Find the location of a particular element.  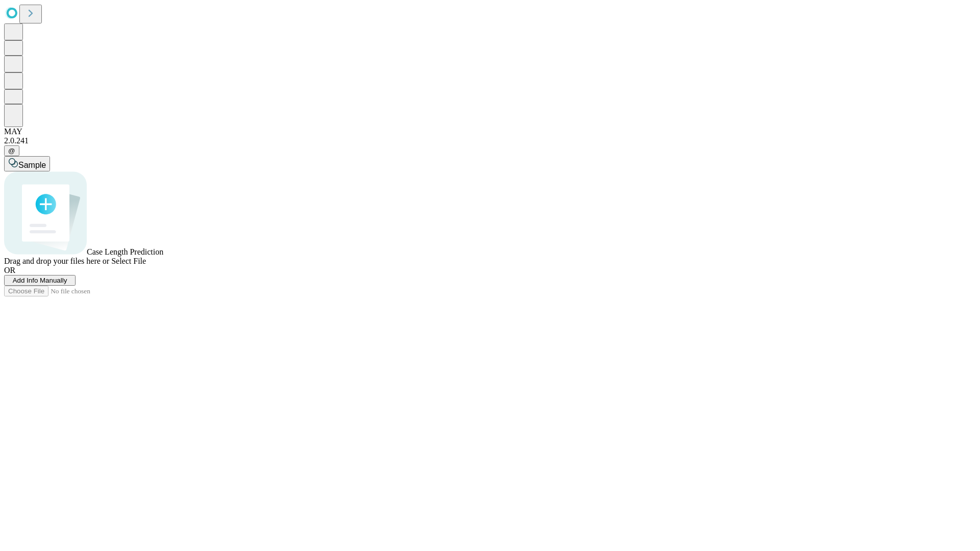

span: OR is located at coordinates (10, 270).